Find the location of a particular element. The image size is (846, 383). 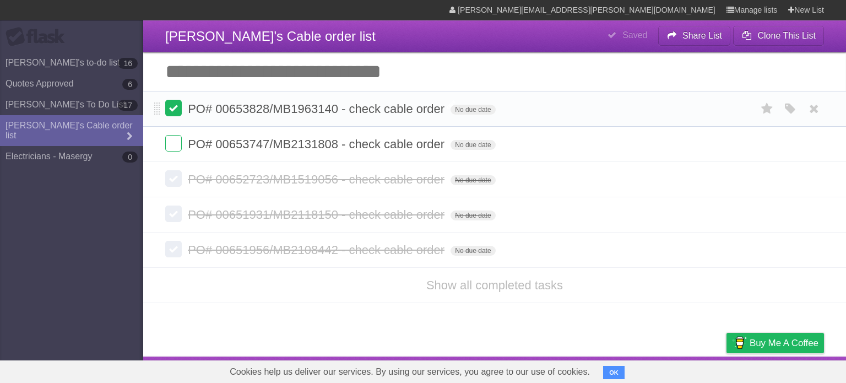

a: Terms is located at coordinates (687, 370).